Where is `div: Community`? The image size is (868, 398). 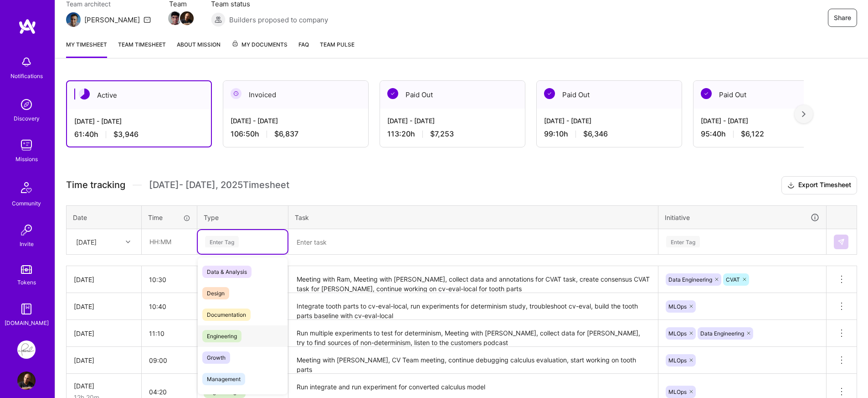 div: Community is located at coordinates (27, 203).